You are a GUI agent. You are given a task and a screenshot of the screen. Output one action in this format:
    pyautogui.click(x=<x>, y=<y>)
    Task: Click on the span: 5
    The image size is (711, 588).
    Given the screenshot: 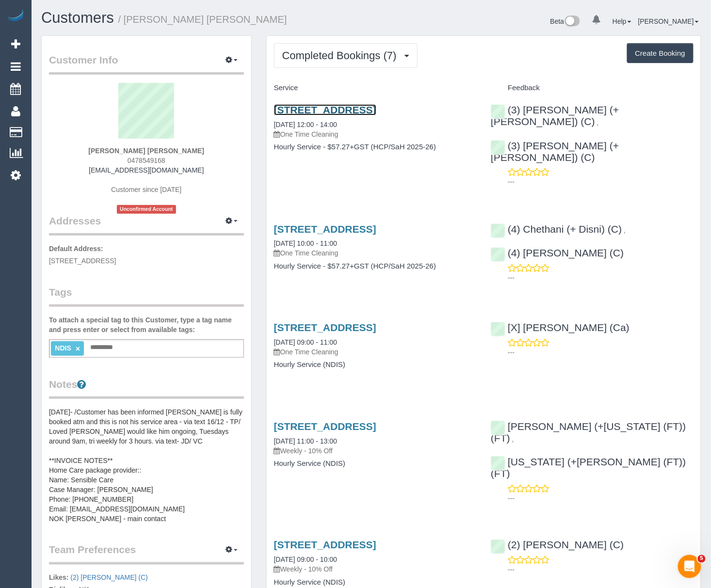 What is the action you would take?
    pyautogui.click(x=702, y=559)
    